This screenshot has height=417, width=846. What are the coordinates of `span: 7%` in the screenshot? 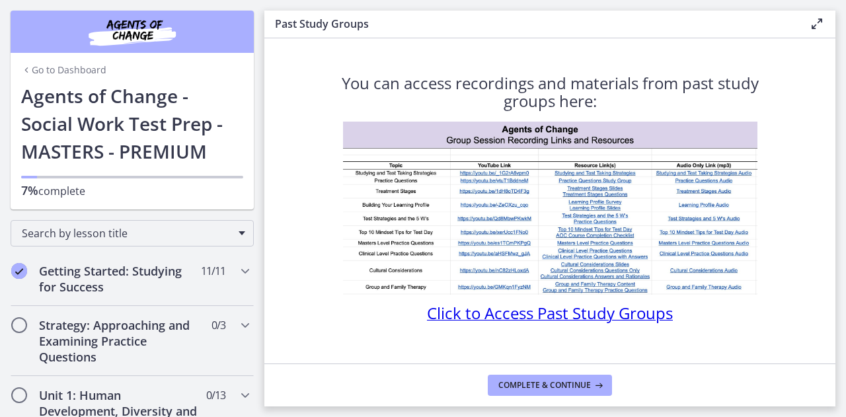 It's located at (30, 190).